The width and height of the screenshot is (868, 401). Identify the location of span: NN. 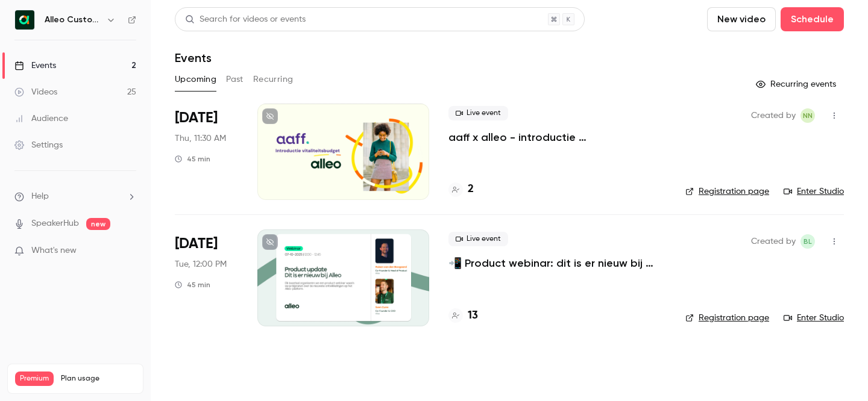
(808, 116).